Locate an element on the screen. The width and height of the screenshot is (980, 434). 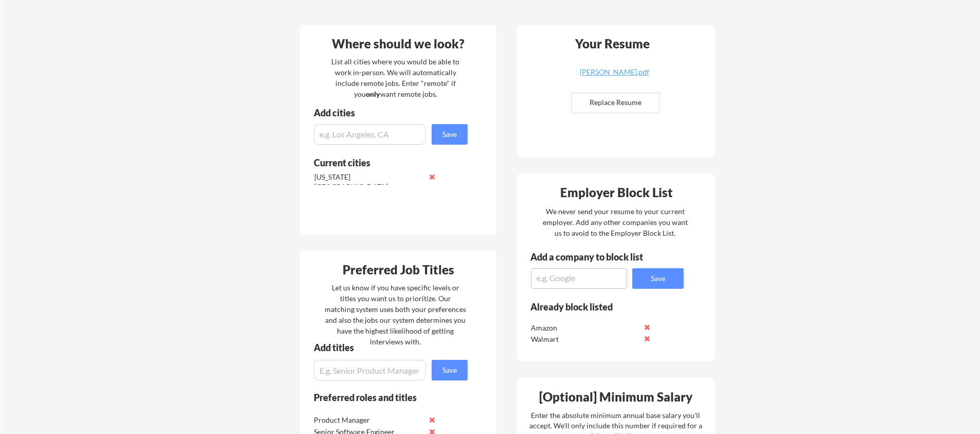
div: [Optional] Minimum Salary is located at coordinates (616, 397).